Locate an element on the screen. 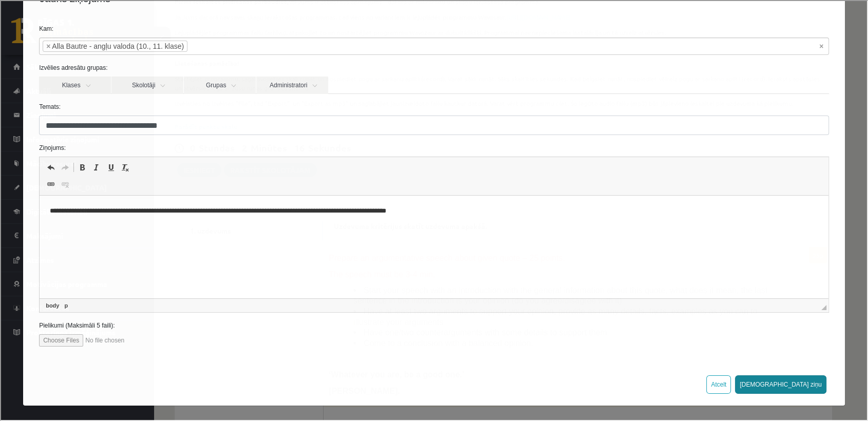 Image resolution: width=868 pixels, height=421 pixels. label: Izvēlies adresātu grupas: is located at coordinates (432, 67).